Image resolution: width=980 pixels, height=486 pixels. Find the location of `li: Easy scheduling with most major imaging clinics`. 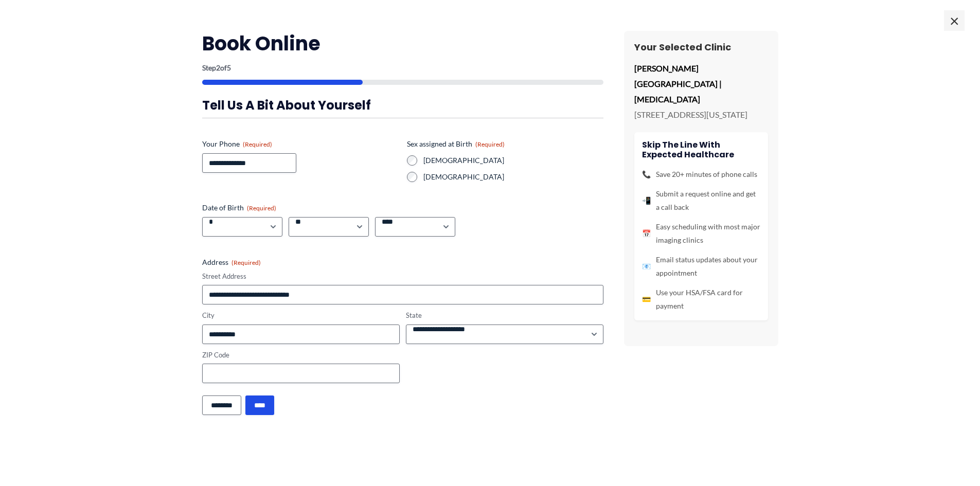

li: Easy scheduling with most major imaging clinics is located at coordinates (701, 234).